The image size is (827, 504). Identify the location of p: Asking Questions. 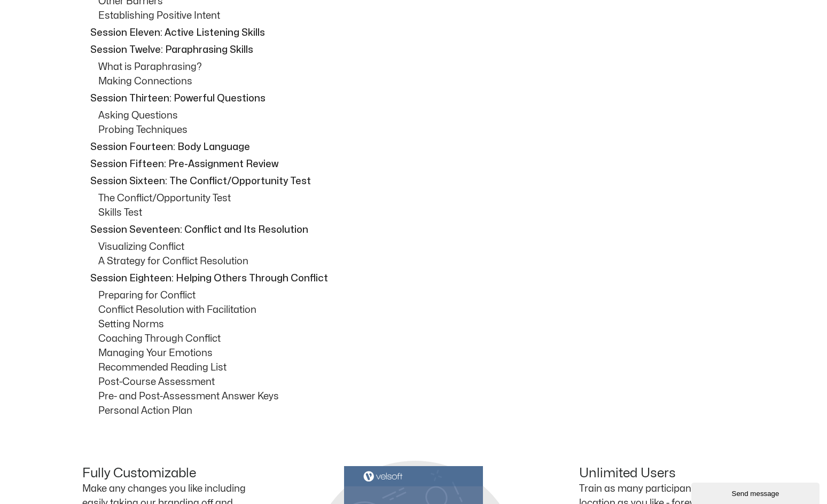
(422, 116).